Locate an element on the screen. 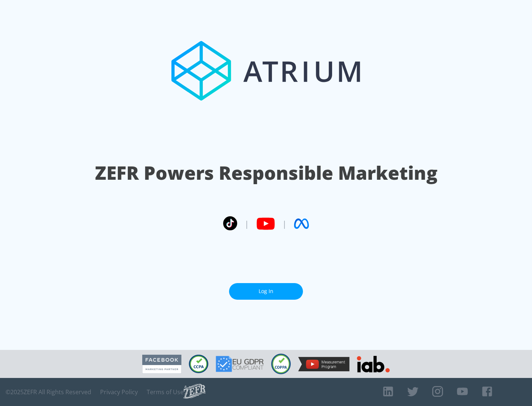  img: IAB is located at coordinates (373, 364).